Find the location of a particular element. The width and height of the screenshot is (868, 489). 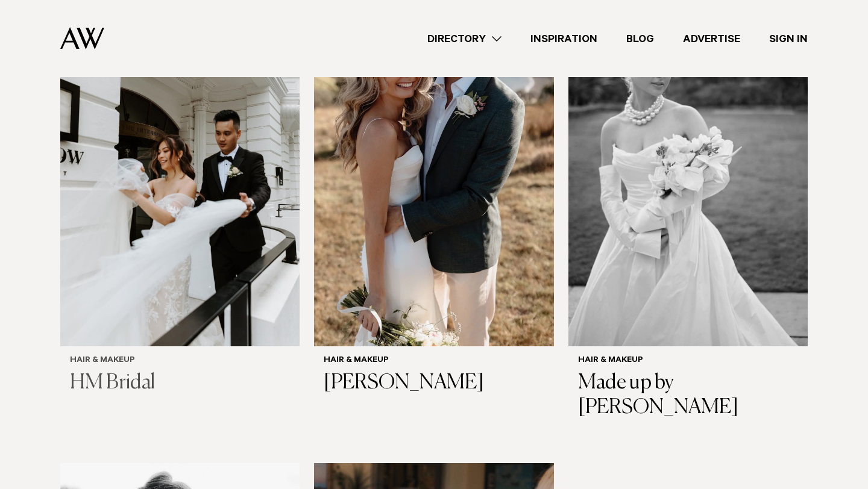

a: Sign In is located at coordinates (788, 38).